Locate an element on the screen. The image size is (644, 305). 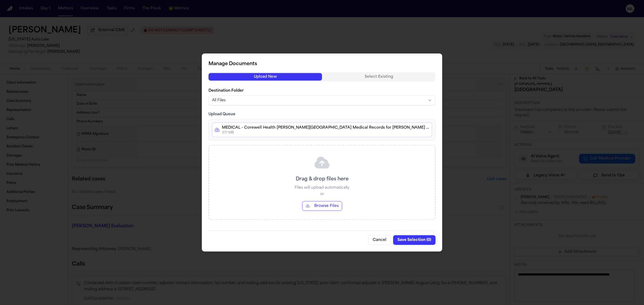
button: Upload New is located at coordinates (265, 77).